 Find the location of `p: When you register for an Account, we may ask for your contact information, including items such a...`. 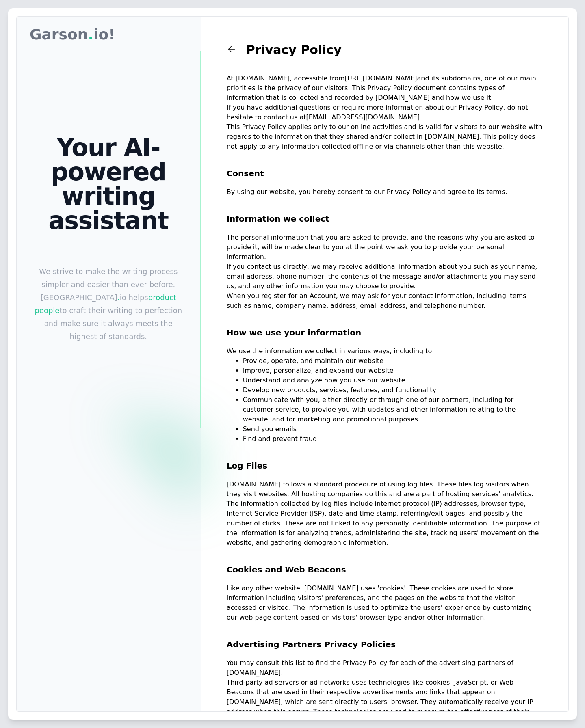

p: When you register for an Account, we may ask for your contact information, including items such a... is located at coordinates (384, 301).